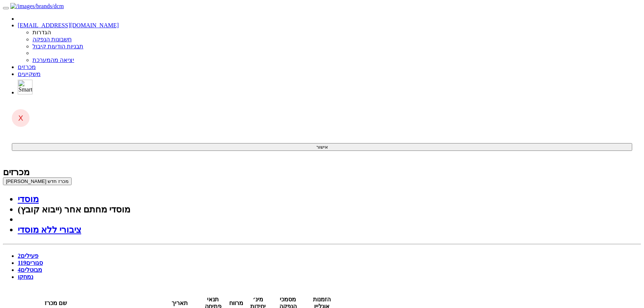 Image resolution: width=644 pixels, height=308 pixels. I want to click on button: אישור, so click(322, 147).